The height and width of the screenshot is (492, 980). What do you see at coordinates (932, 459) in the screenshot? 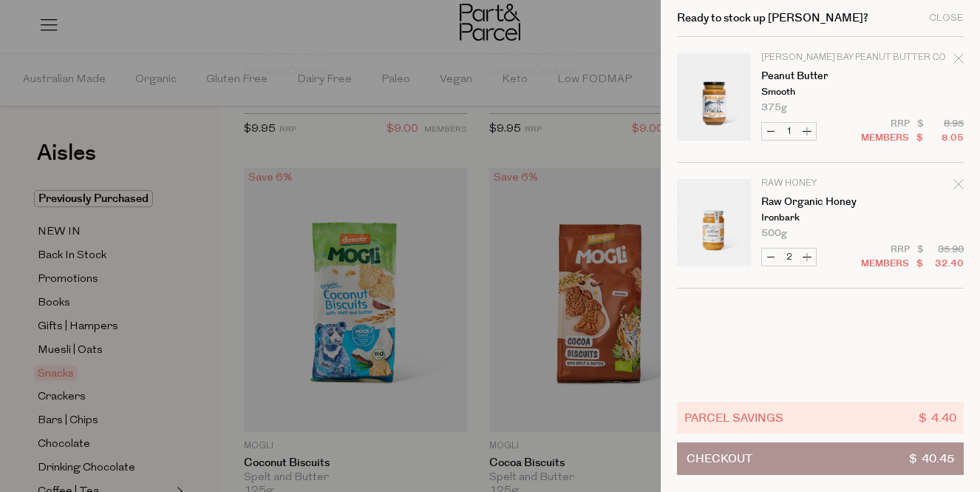
I see `span: $ 40.45` at bounding box center [932, 459].